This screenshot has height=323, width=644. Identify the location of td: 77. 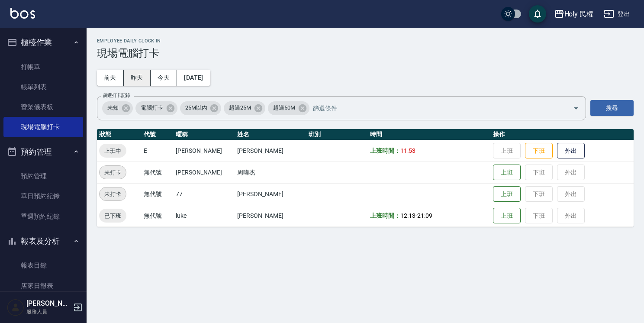
(204, 194).